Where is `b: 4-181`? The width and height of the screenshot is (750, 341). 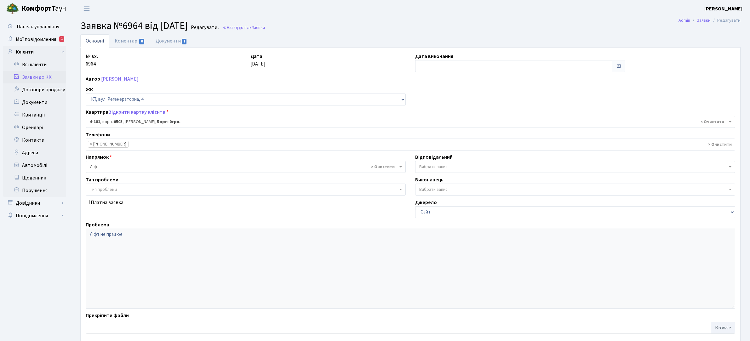
b: 4-181 is located at coordinates (95, 122).